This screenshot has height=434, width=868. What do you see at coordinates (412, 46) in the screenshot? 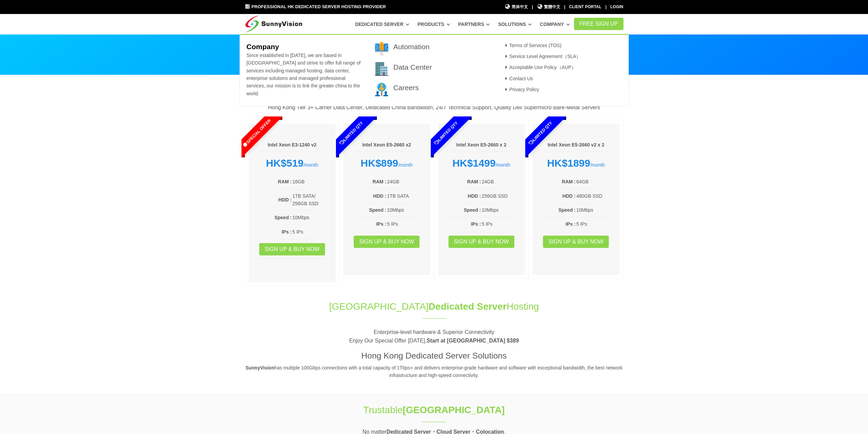
I see `a: Automation` at bounding box center [412, 46].